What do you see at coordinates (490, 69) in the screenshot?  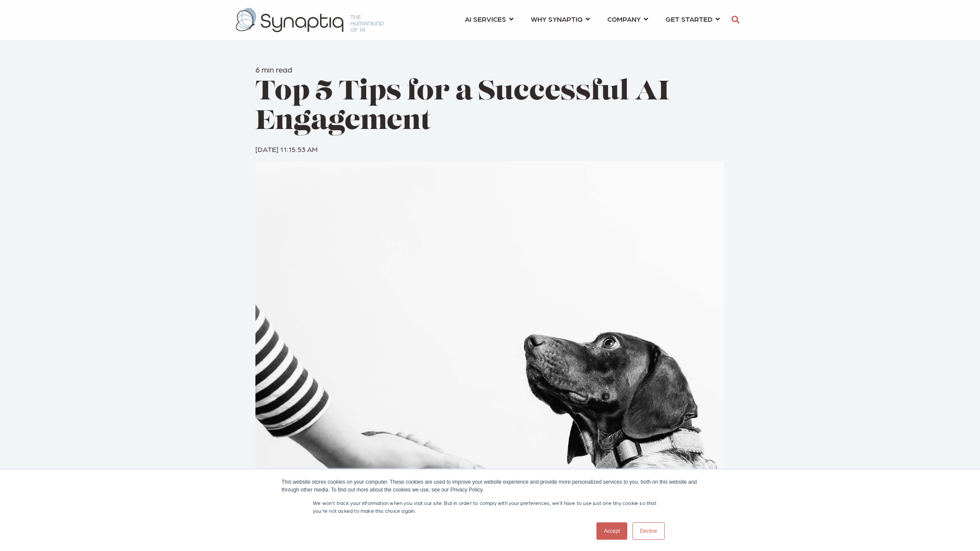 I see `h6: 6 min read` at bounding box center [490, 69].